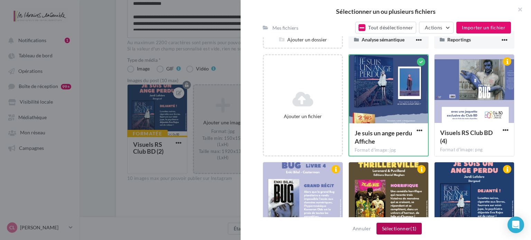 The width and height of the screenshot is (531, 240). What do you see at coordinates (383, 137) in the screenshot?
I see `span: Je suis un ange perdu Affiche` at bounding box center [383, 137].